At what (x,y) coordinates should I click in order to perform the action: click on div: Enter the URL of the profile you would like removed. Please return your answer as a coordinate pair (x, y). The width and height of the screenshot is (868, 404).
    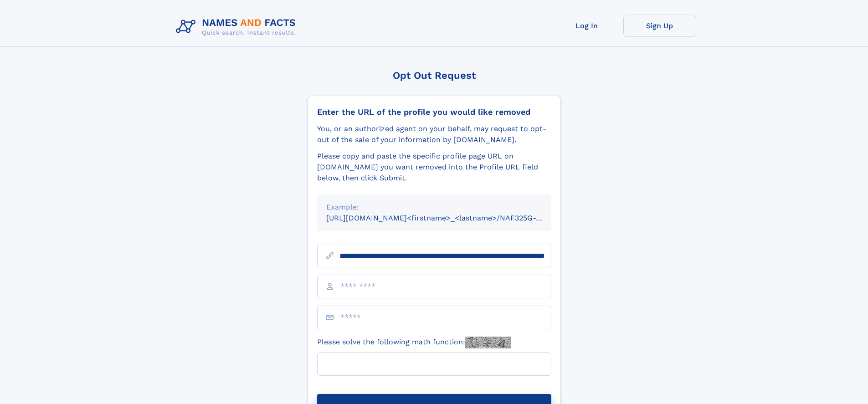
    Looking at the image, I should click on (434, 112).